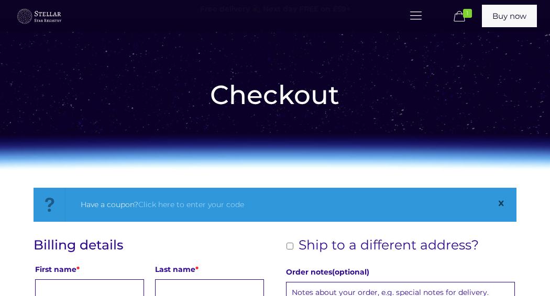  What do you see at coordinates (388, 245) in the screenshot?
I see `span: Ship to a different address?` at bounding box center [388, 245].